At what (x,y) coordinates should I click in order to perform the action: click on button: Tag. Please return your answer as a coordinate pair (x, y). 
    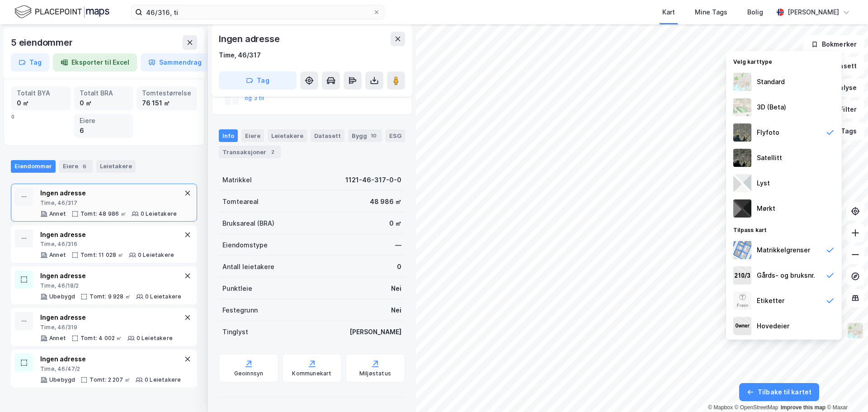
    Looking at the image, I should click on (258, 80).